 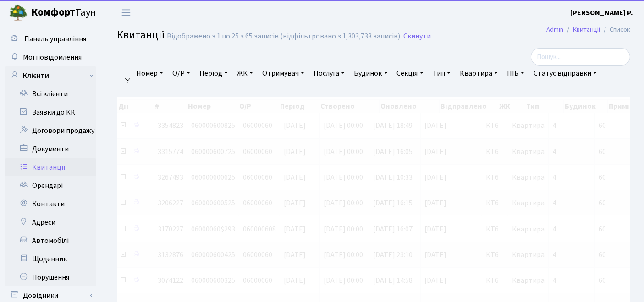 I want to click on a: Автомобілі, so click(x=50, y=241).